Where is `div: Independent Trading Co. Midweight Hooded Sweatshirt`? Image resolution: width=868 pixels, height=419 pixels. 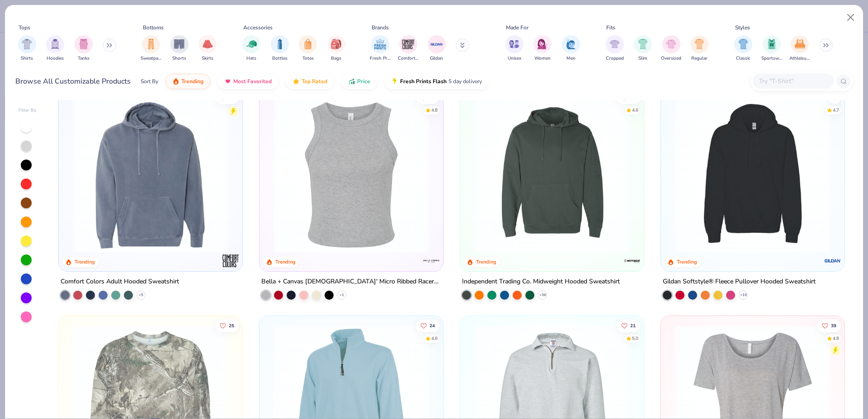 div: Independent Trading Co. Midweight Hooded Sweatshirt is located at coordinates (541, 282).